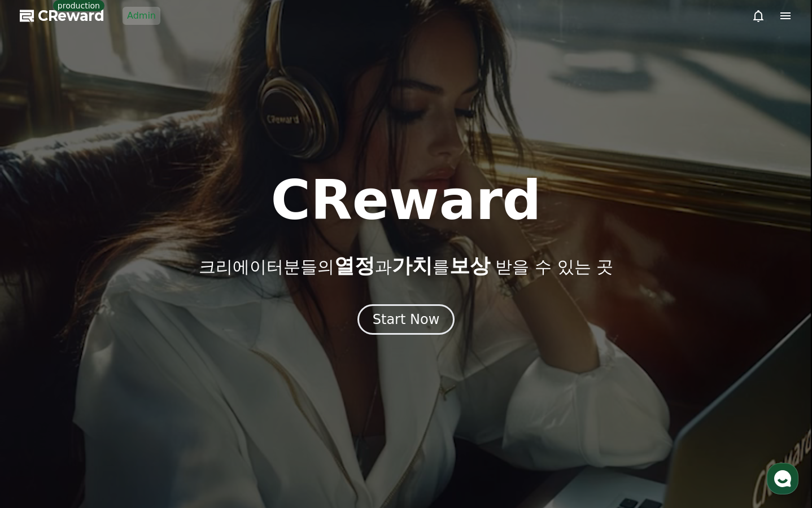 The height and width of the screenshot is (508, 812). I want to click on span: 열정, so click(354, 266).